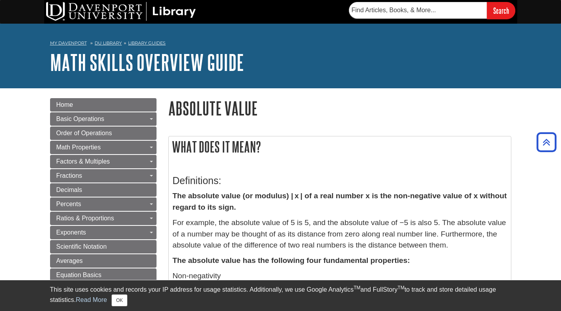  What do you see at coordinates (103, 133) in the screenshot?
I see `a: Order of Operations` at bounding box center [103, 133].